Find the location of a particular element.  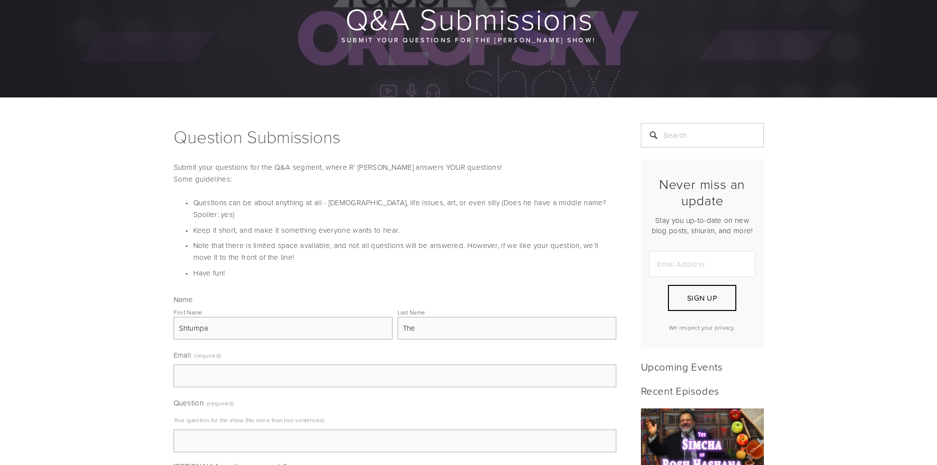

span: Name is located at coordinates (184, 299).